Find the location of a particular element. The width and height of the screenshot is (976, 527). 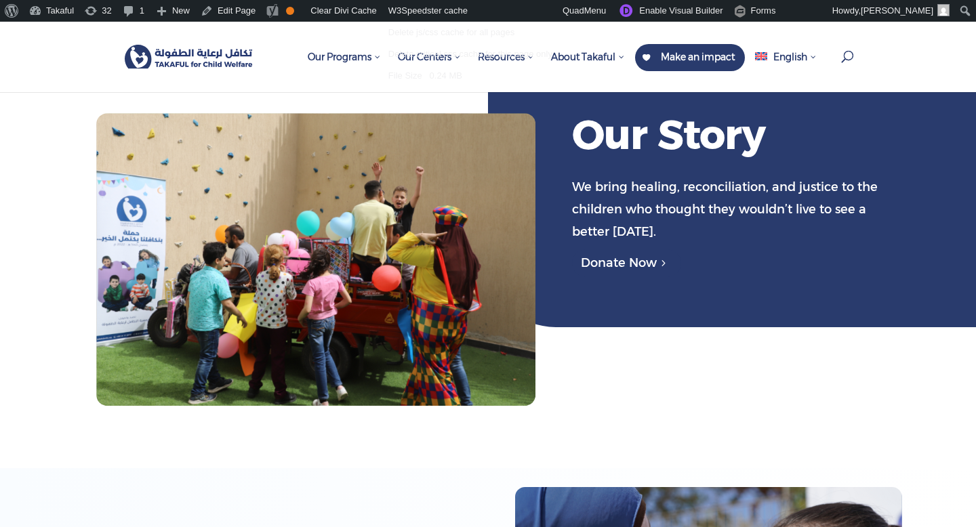

span: File Size is located at coordinates (405, 75).